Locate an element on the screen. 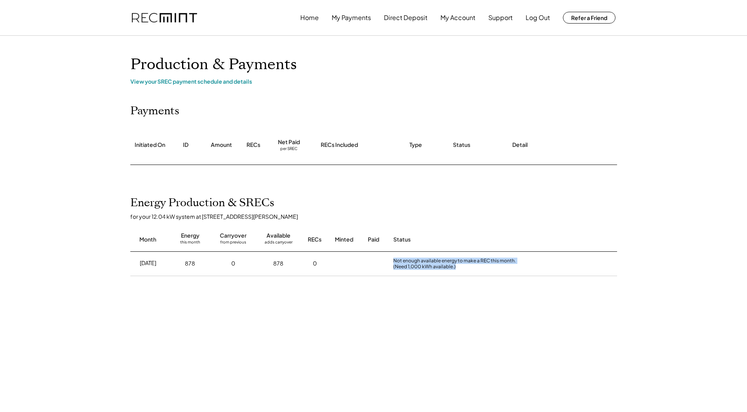 This screenshot has height=412, width=747. h2: Energy Production & SRECs is located at coordinates (202, 203).